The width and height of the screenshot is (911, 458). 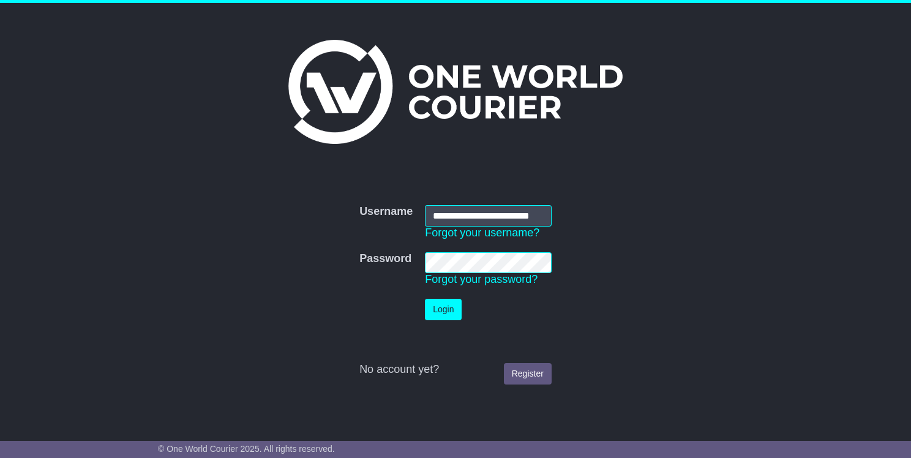 I want to click on span: © One World Courier 2025. All rights reserved., so click(x=246, y=449).